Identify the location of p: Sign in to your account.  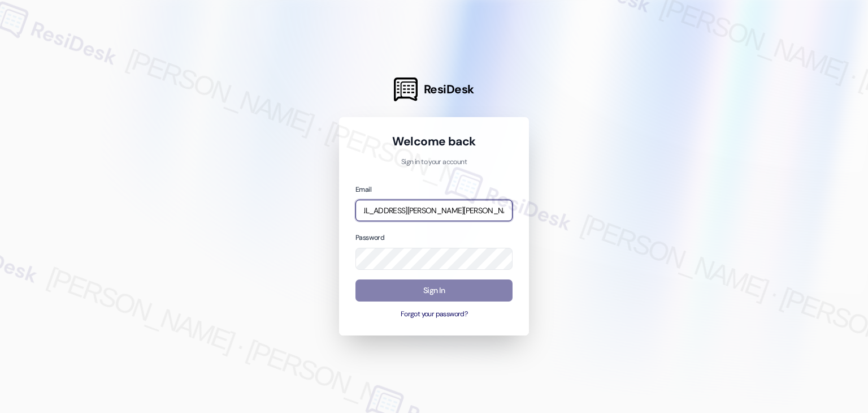
(434, 162).